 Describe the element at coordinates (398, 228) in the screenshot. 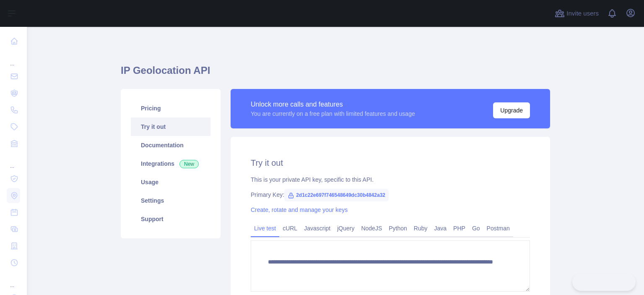

I see `a: Python` at that location.